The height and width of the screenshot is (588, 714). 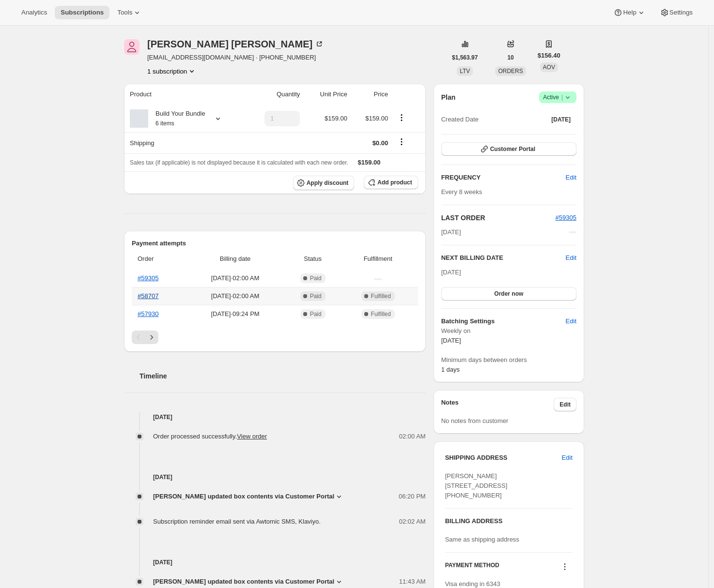 What do you see at coordinates (509, 294) in the screenshot?
I see `span: Order now` at bounding box center [509, 294].